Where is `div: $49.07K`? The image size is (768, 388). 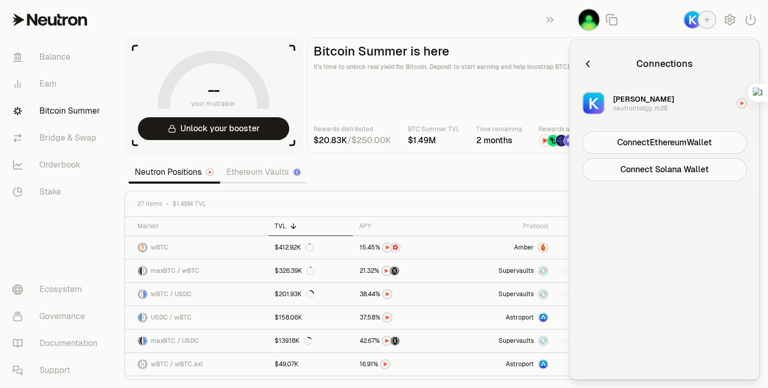 div: $49.07K is located at coordinates (287, 364).